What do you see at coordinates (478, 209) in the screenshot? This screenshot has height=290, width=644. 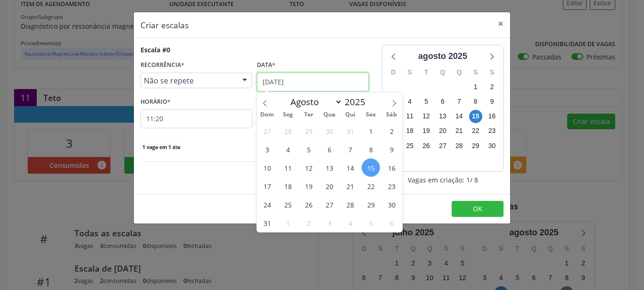 I see `span: OK` at bounding box center [478, 209].